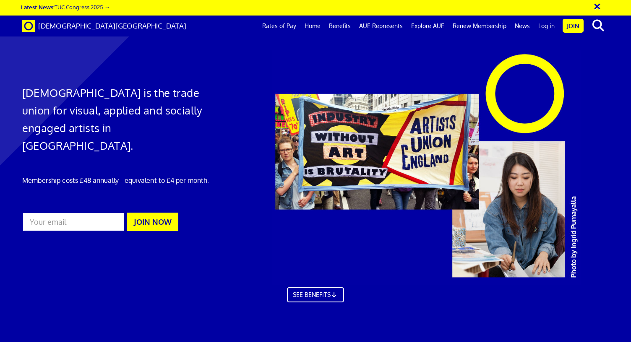  Describe the element at coordinates (598, 26) in the screenshot. I see `button: search` at that location.